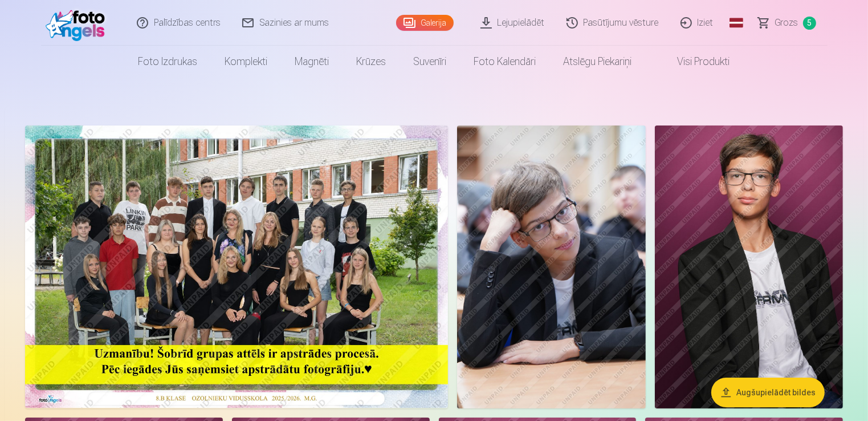 The width and height of the screenshot is (868, 421). What do you see at coordinates (372, 62) in the screenshot?
I see `a: Krūzes` at bounding box center [372, 62].